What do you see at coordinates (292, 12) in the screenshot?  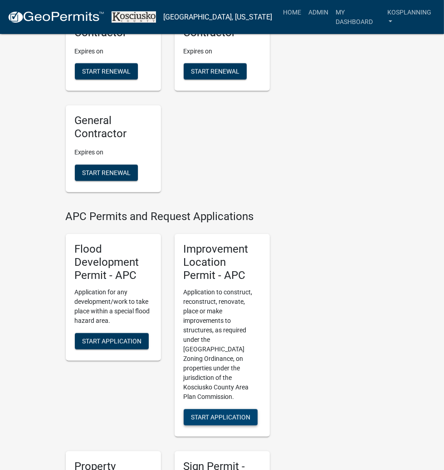 I see `a: Home` at bounding box center [292, 12].